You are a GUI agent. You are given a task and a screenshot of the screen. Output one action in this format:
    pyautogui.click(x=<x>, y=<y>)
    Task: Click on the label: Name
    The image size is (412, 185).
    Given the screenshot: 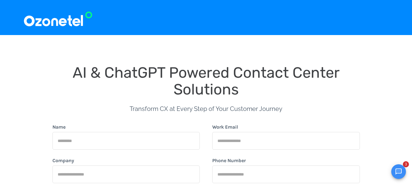 What is the action you would take?
    pyautogui.click(x=59, y=127)
    